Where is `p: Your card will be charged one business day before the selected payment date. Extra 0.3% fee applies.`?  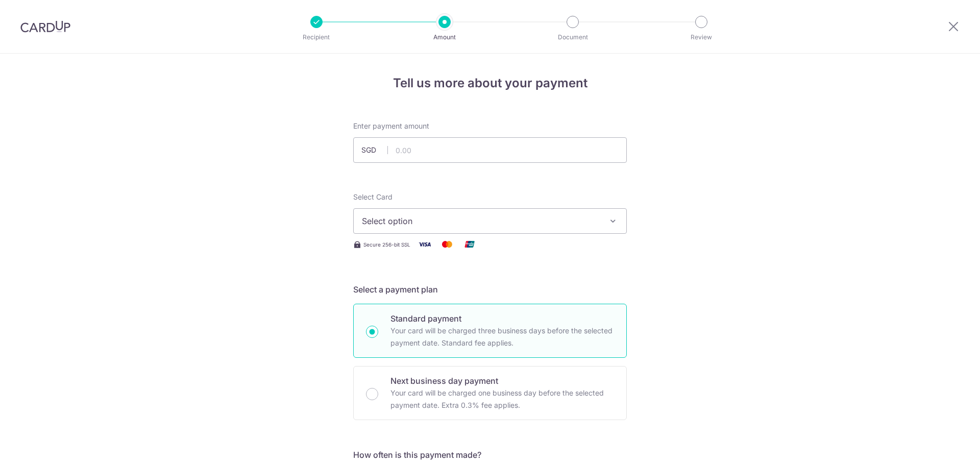 p: Your card will be charged one business day before the selected payment date. Extra 0.3% fee applies. is located at coordinates (502, 399).